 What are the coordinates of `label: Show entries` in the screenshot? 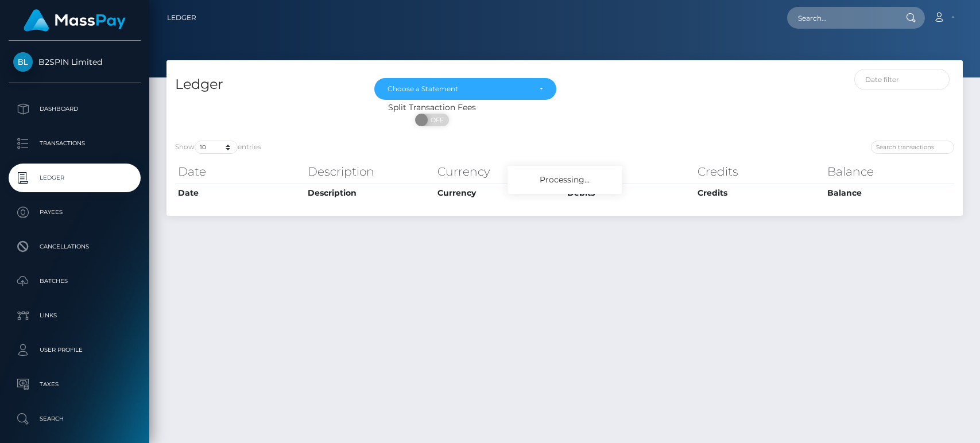 It's located at (218, 147).